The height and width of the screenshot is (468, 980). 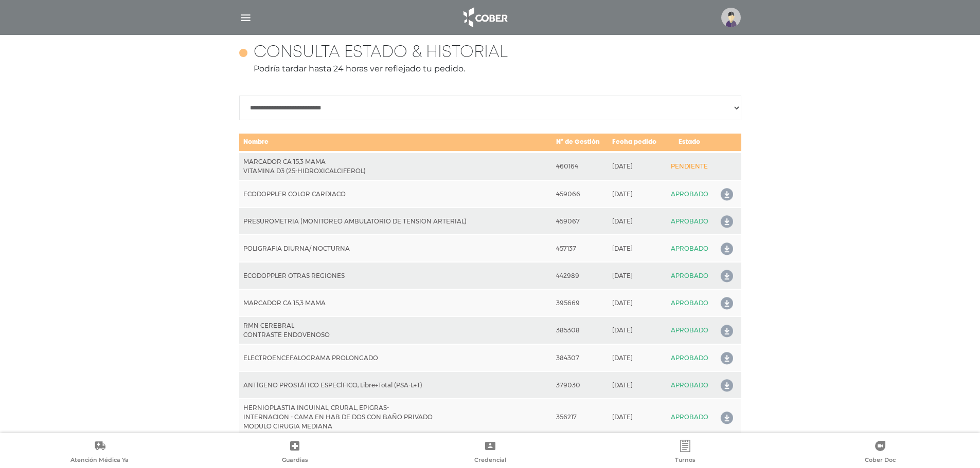 What do you see at coordinates (380, 53) in the screenshot?
I see `h4: Consulta estado & historial` at bounding box center [380, 53].